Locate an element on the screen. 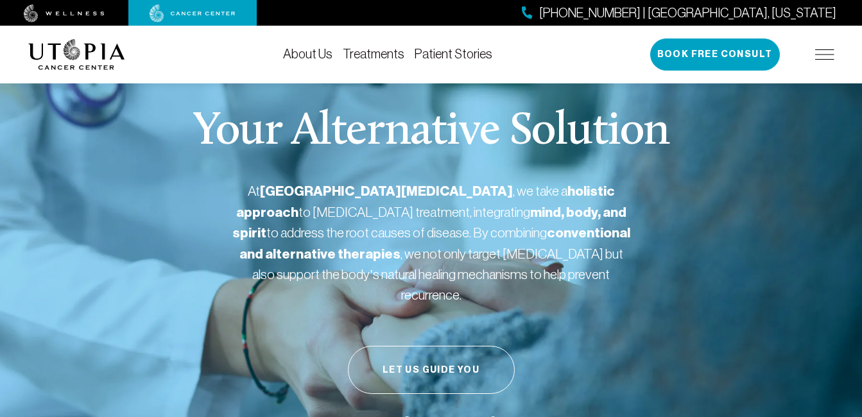  img: cancer center is located at coordinates (192, 13).